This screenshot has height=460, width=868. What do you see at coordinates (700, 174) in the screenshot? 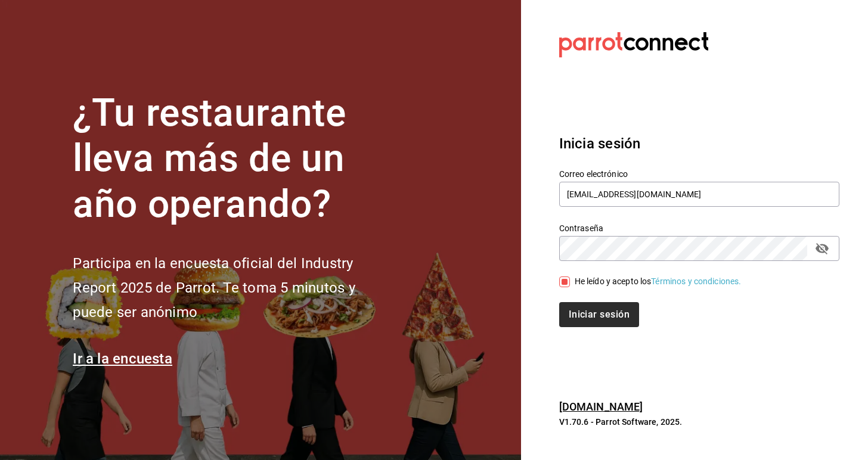
I see `label: Correo electrónico` at bounding box center [700, 174].